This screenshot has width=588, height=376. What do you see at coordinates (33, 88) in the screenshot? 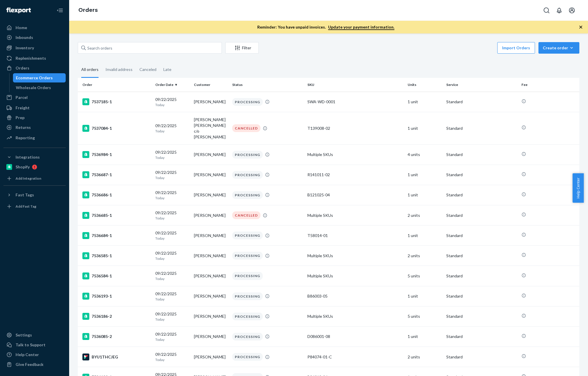
I see `div: Wholesale Orders` at bounding box center [33, 88].